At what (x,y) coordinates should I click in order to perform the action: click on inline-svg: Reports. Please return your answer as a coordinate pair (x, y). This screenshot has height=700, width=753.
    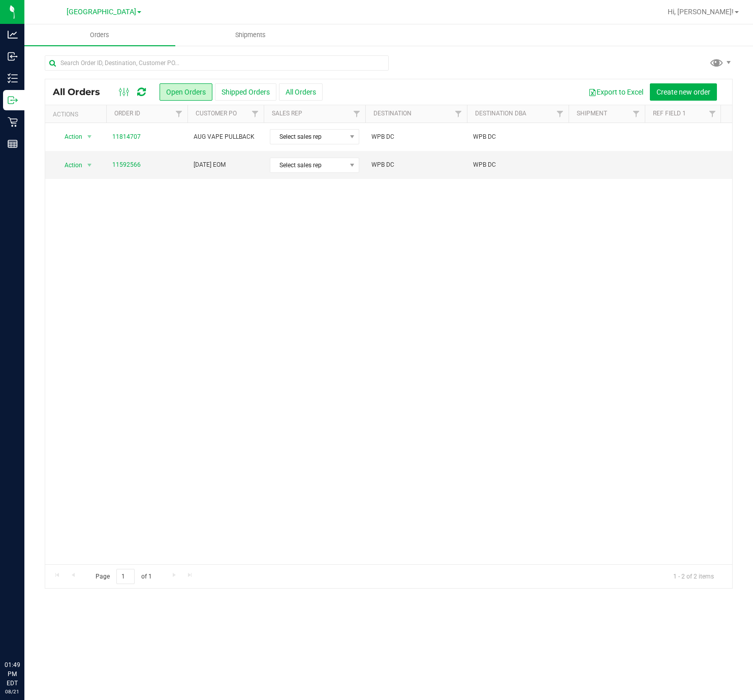
    Looking at the image, I should click on (12, 143).